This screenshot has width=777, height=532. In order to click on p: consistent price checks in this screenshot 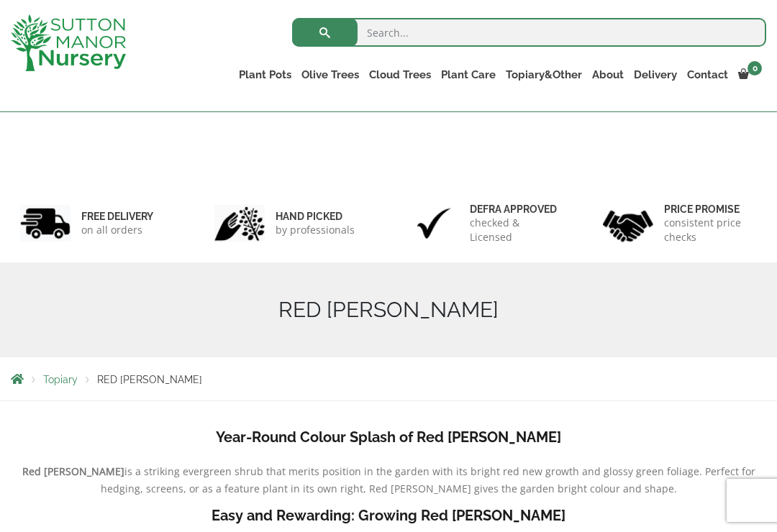, I will do `click(710, 230)`.